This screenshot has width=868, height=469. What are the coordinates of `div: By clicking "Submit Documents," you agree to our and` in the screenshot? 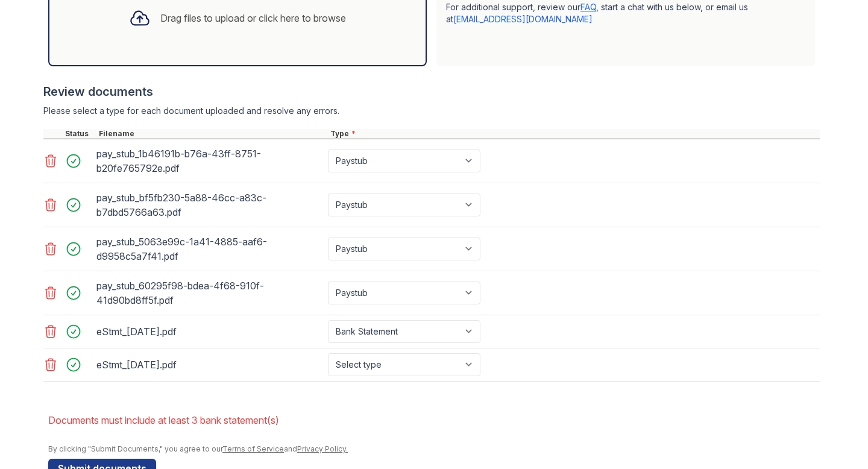 It's located at (434, 449).